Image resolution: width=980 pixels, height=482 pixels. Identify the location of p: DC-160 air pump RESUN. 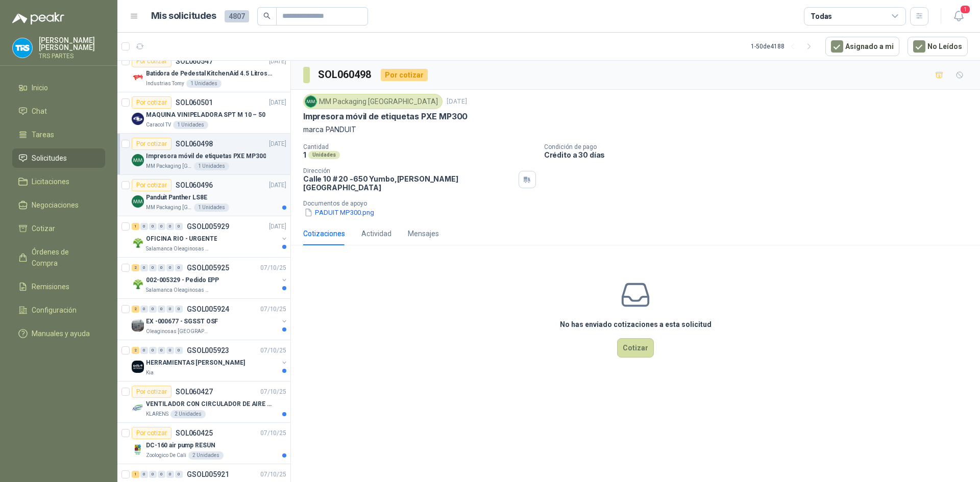
(180, 445).